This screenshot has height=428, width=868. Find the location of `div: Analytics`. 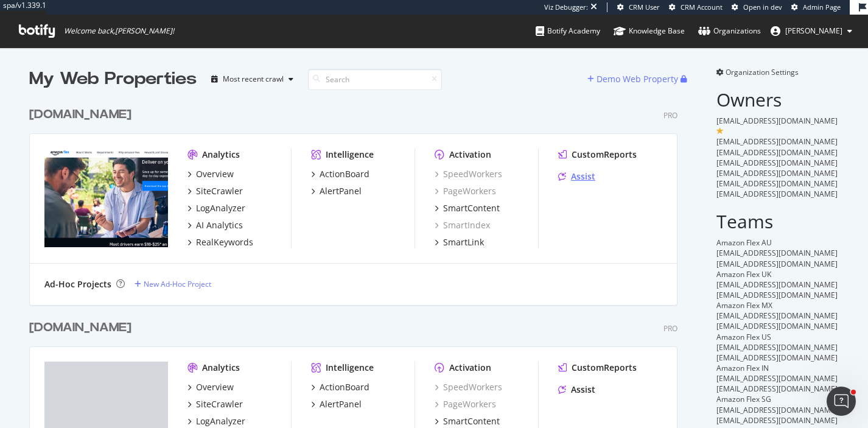

div: Analytics is located at coordinates (221, 368).